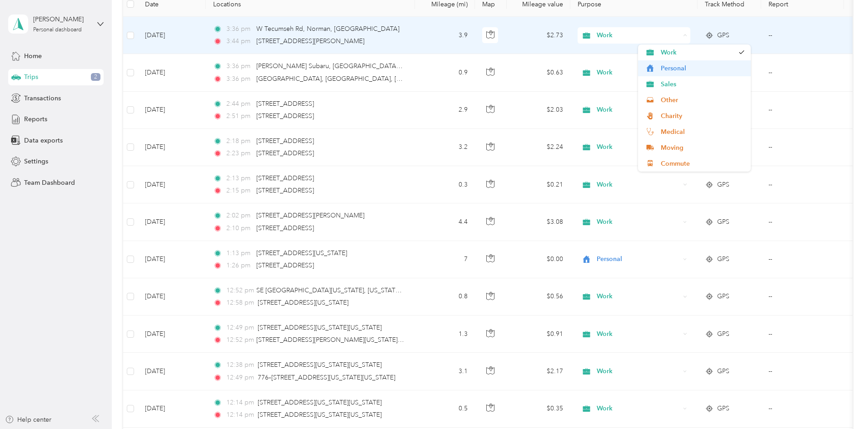 This screenshot has height=429, width=868. Describe the element at coordinates (239, 178) in the screenshot. I see `span: 2:13 pm` at that location.